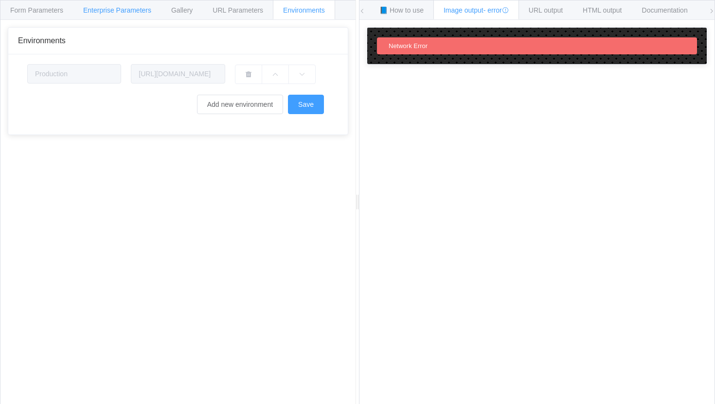 The image size is (715, 404). I want to click on span: Form Parameters, so click(36, 10).